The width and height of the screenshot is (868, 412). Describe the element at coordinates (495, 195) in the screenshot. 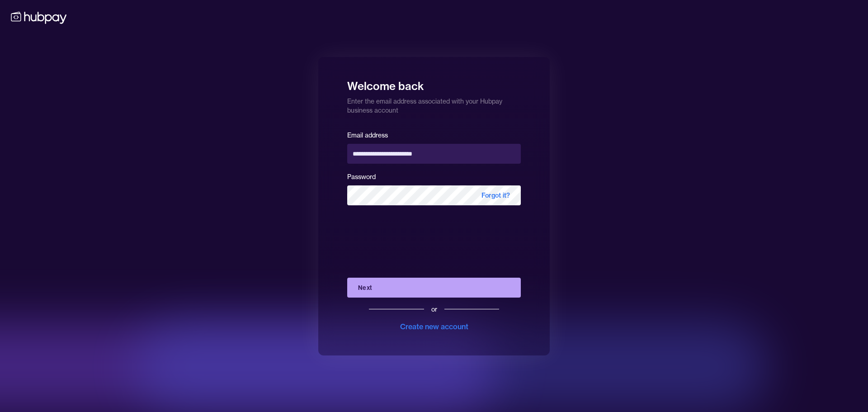

I see `span: Forgot it?` at that location.